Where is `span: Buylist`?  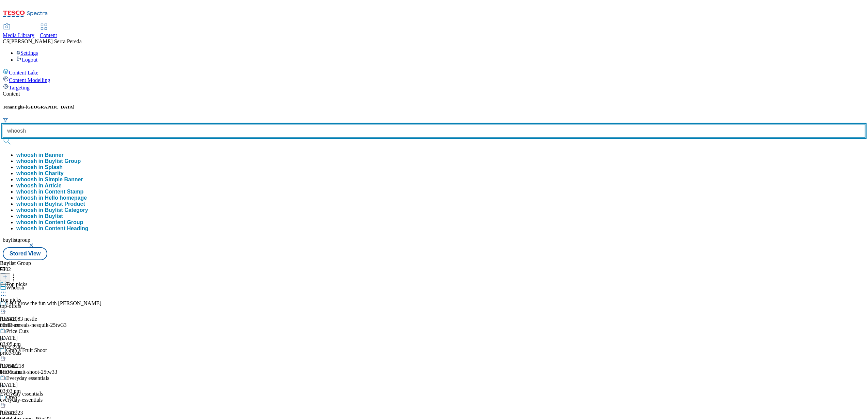 span: Buylist is located at coordinates (54, 216).